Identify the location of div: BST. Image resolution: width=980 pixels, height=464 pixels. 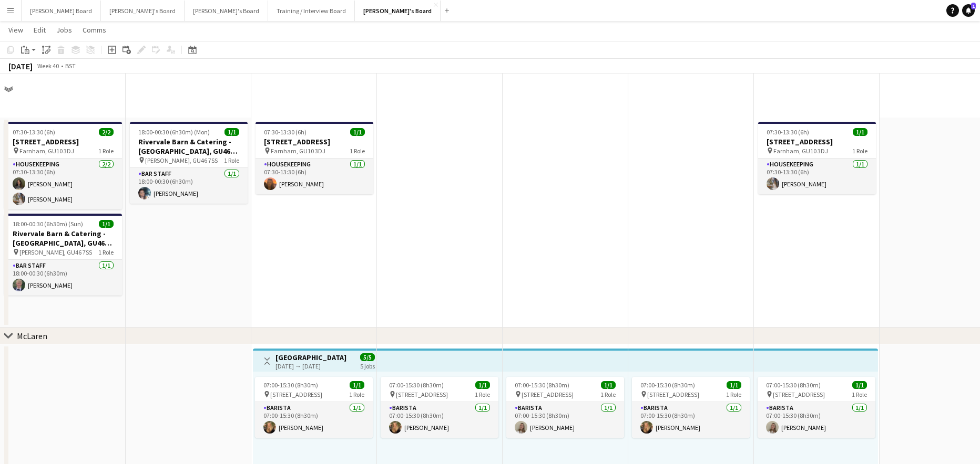
(71, 65).